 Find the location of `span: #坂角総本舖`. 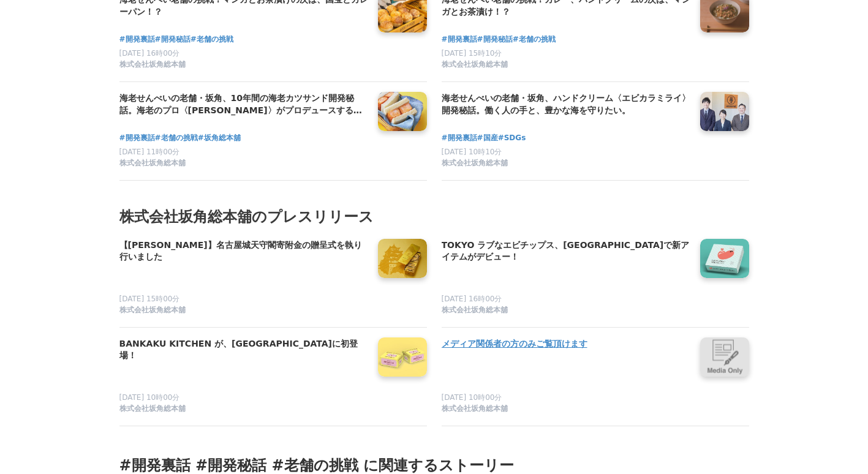

span: #坂角総本舖 is located at coordinates (219, 138).